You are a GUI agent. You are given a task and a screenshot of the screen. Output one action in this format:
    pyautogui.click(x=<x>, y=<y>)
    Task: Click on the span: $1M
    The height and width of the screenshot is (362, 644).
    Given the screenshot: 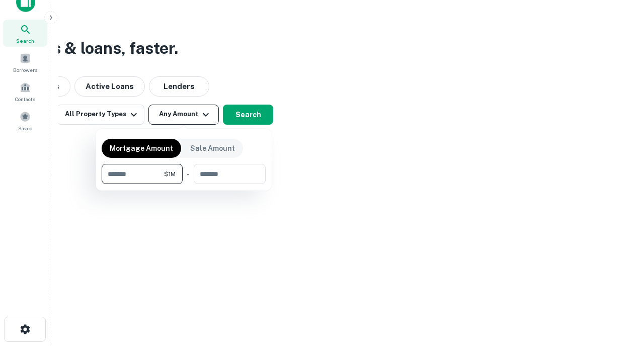 What is the action you would take?
    pyautogui.click(x=170, y=174)
    